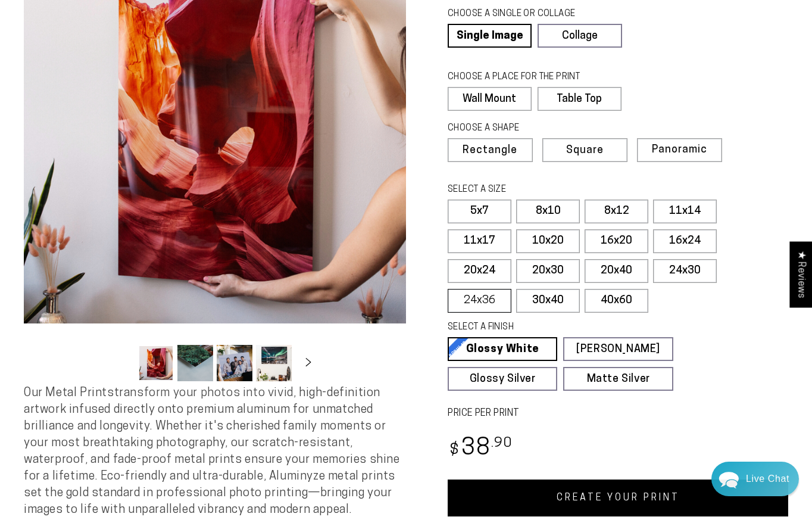  Describe the element at coordinates (121, 363) in the screenshot. I see `button: Slide left` at that location.